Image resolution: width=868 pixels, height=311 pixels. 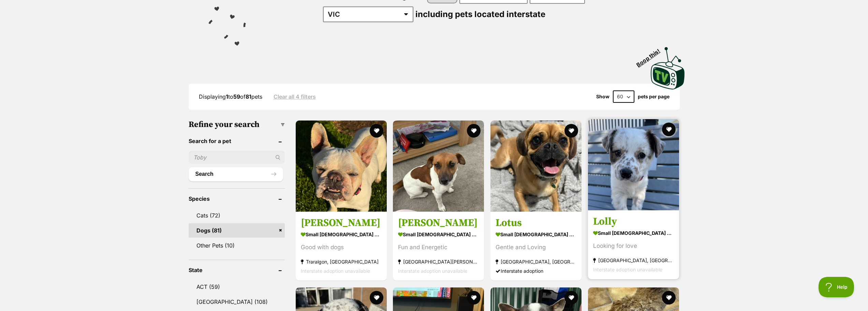 What do you see at coordinates (536, 270) in the screenshot?
I see `div: Interstate adoption` at bounding box center [536, 270].